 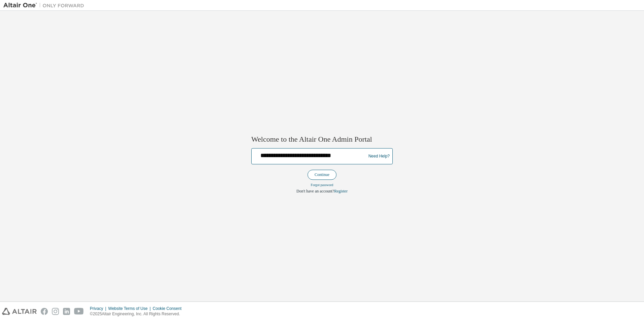 What do you see at coordinates (67, 311) in the screenshot?
I see `img: linkedin.svg` at bounding box center [67, 311].